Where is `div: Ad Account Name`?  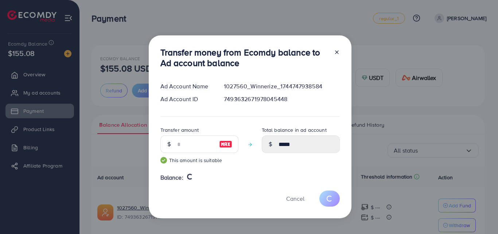 div: Ad Account Name is located at coordinates (186, 86).